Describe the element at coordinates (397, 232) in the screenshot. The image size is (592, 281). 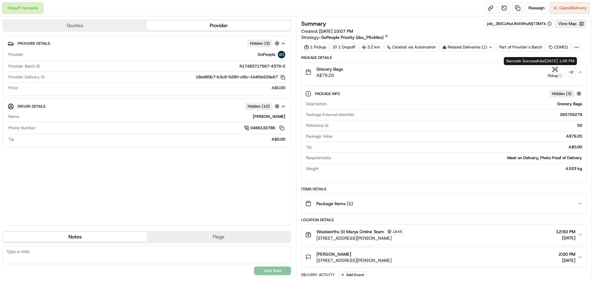
I see `span: 1645` at that location.